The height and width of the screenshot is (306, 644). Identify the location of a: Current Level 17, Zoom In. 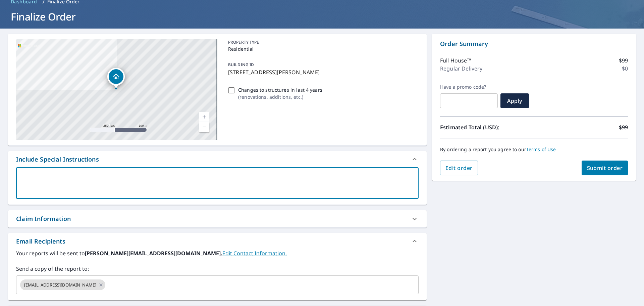
(204, 117).